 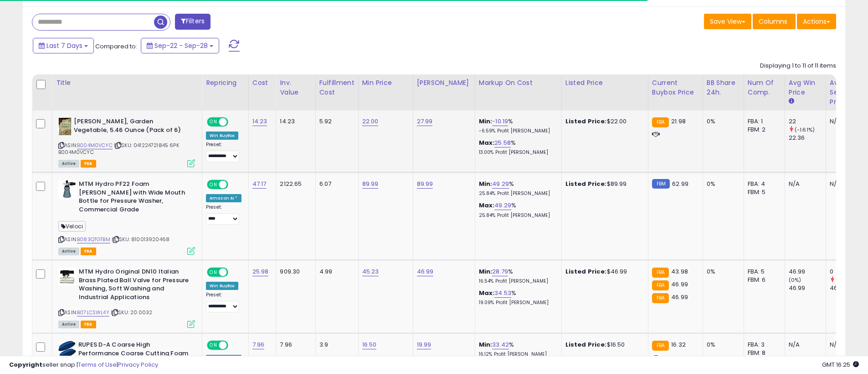 I want to click on span: 62.99, so click(x=680, y=183).